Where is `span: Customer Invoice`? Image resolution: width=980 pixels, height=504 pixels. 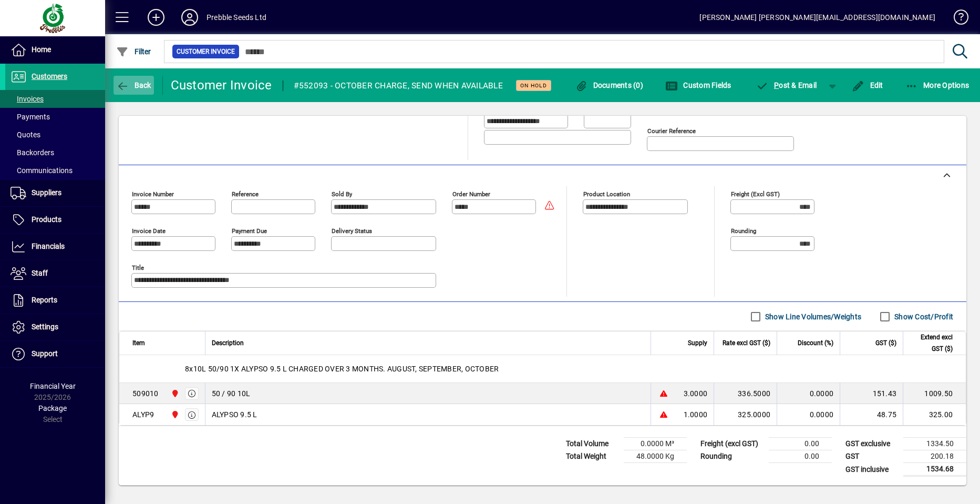
span: Customer Invoice is located at coordinates (206, 52).